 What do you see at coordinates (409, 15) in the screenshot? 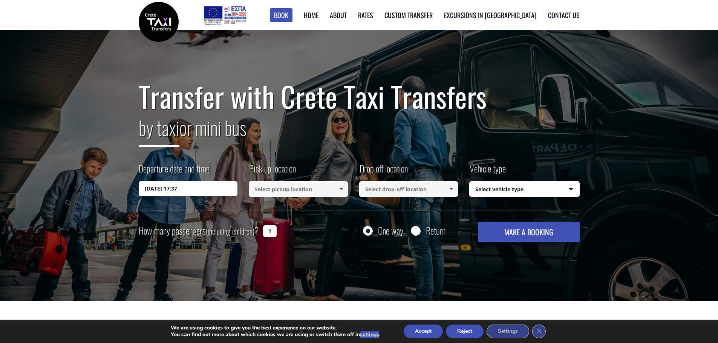
I see `a: Custom Transfer` at bounding box center [409, 15].